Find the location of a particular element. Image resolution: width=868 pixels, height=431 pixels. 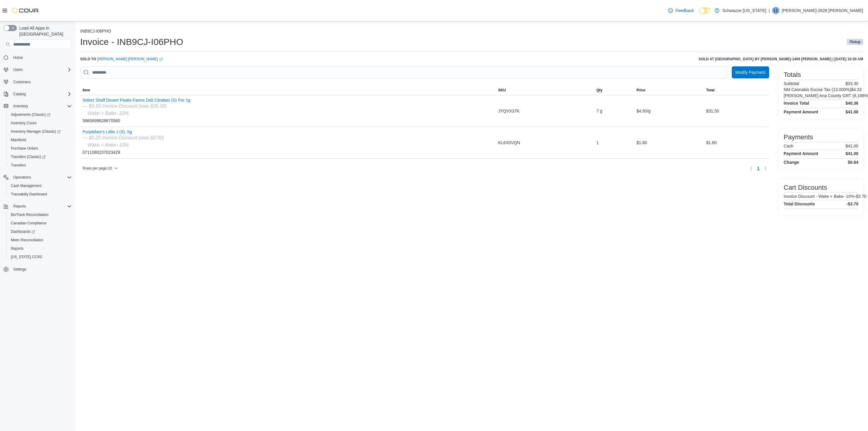

span: Catalog is located at coordinates (20, 94).